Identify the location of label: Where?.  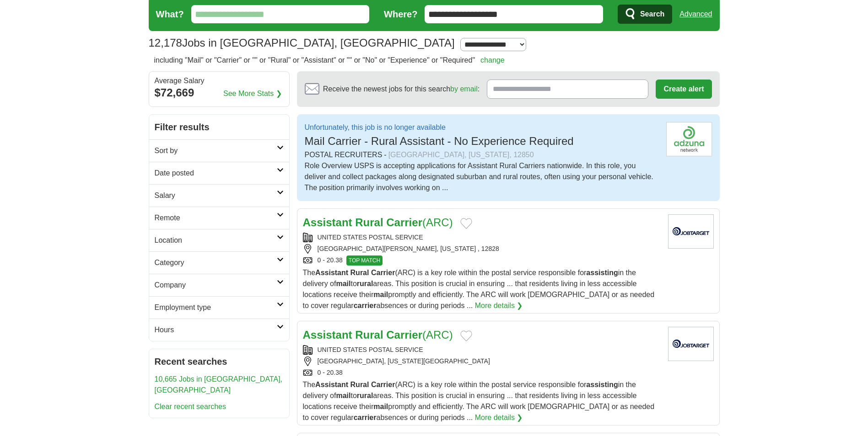
(400, 14).